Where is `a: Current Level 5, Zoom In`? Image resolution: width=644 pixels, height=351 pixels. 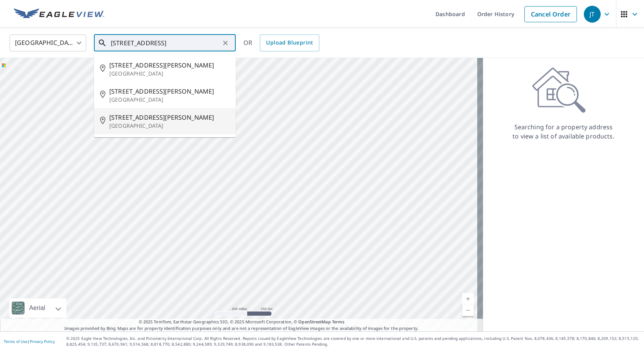 a: Current Level 5, Zoom In is located at coordinates (468, 299).